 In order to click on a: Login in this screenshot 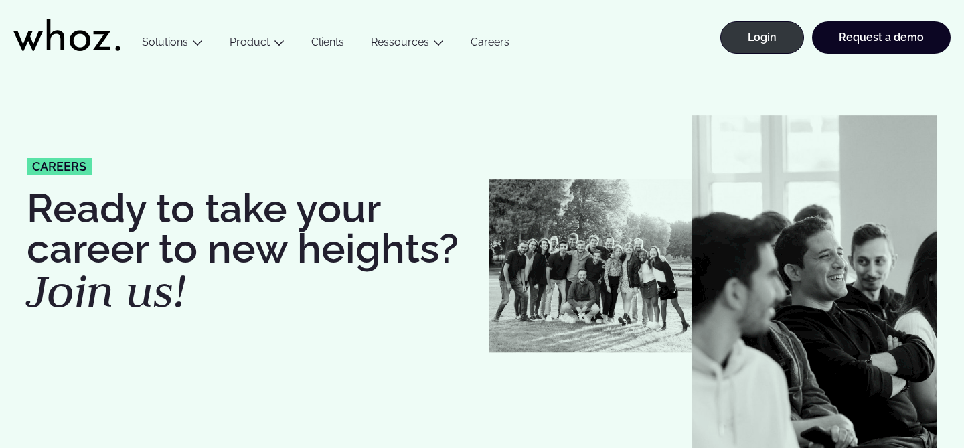, I will do `click(761, 37)`.